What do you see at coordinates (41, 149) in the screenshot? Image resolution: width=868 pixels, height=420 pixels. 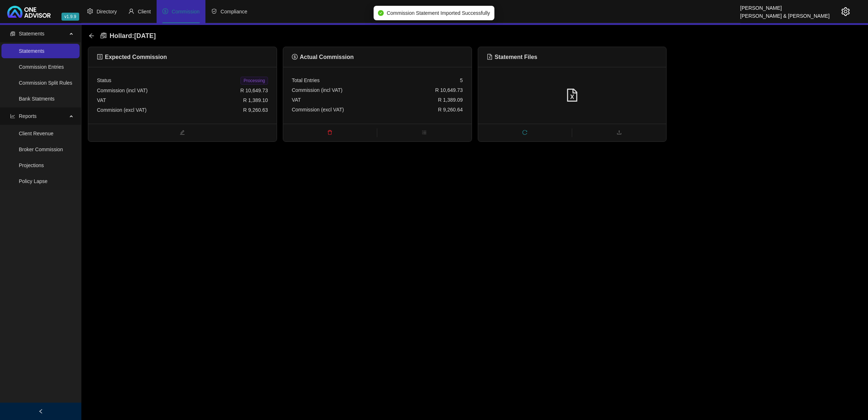 I see `a: Broker Commission` at bounding box center [41, 149].